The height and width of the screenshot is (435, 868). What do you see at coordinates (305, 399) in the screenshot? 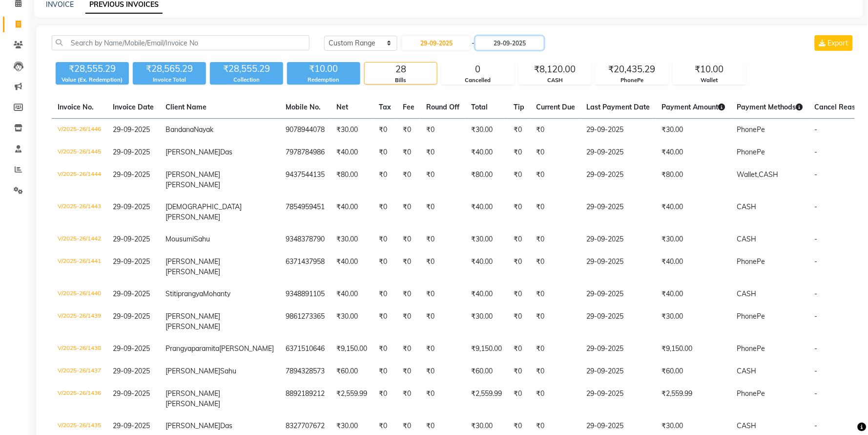
I see `td: 8892189212` at bounding box center [305, 399].